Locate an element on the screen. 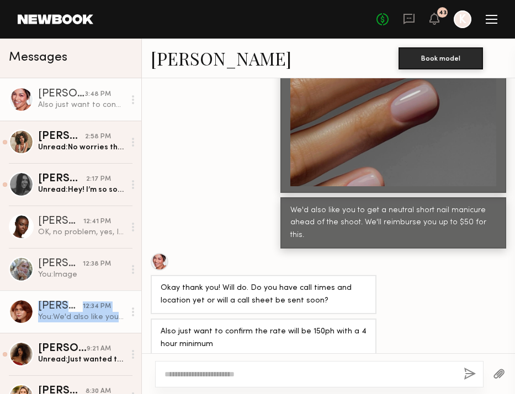 Image resolution: width=515 pixels, height=394 pixels. span: Messages is located at coordinates (38, 57).